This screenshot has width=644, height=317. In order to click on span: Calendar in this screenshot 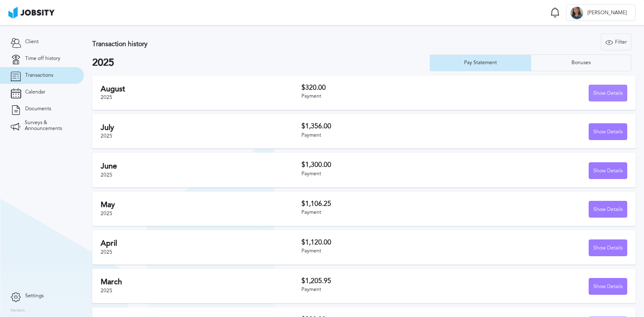, I will do `click(35, 92)`.